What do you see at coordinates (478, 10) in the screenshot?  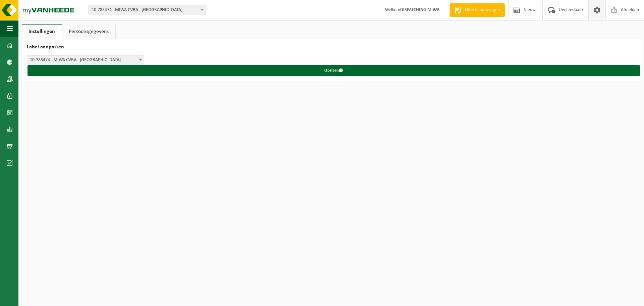 I see `a: Offerte aanvragen` at bounding box center [478, 10].